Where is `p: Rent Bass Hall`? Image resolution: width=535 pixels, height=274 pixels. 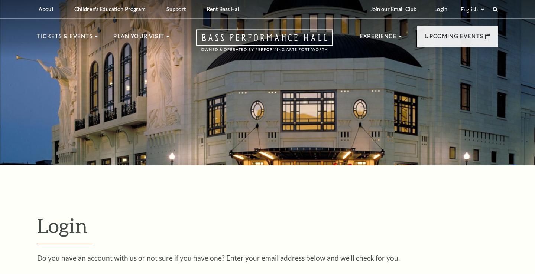
p: Rent Bass Hall is located at coordinates (224, 9).